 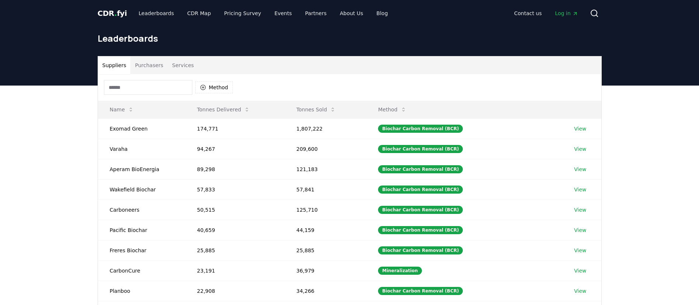 I want to click on td: Pacific Biochar, so click(x=141, y=230).